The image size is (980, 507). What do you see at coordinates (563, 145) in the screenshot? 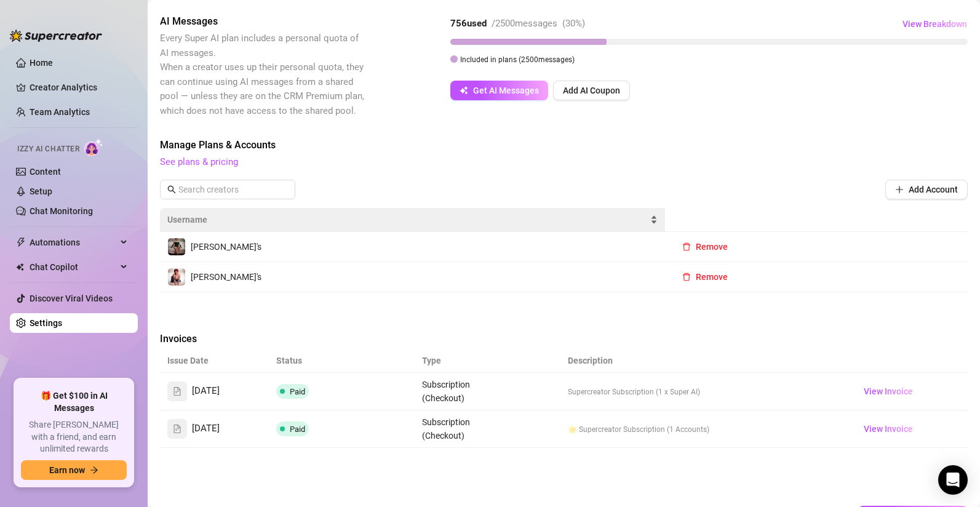
I see `span: Manage Plans & Accounts` at bounding box center [563, 145].